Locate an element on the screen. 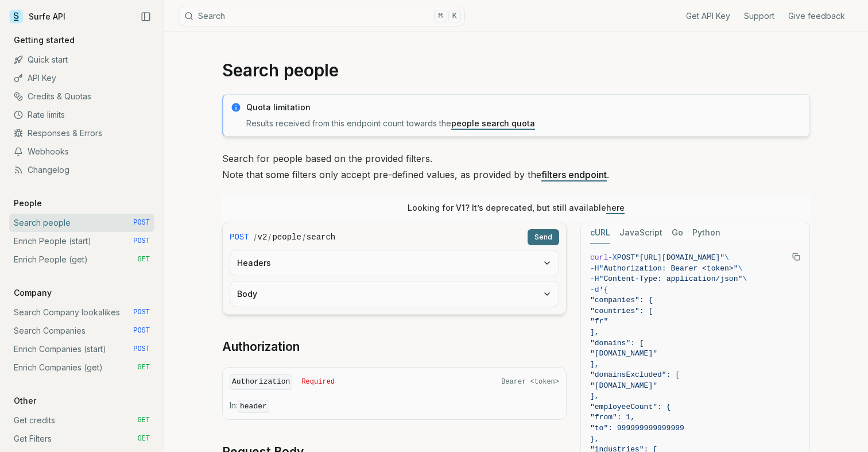  span: -X is located at coordinates (612, 257).